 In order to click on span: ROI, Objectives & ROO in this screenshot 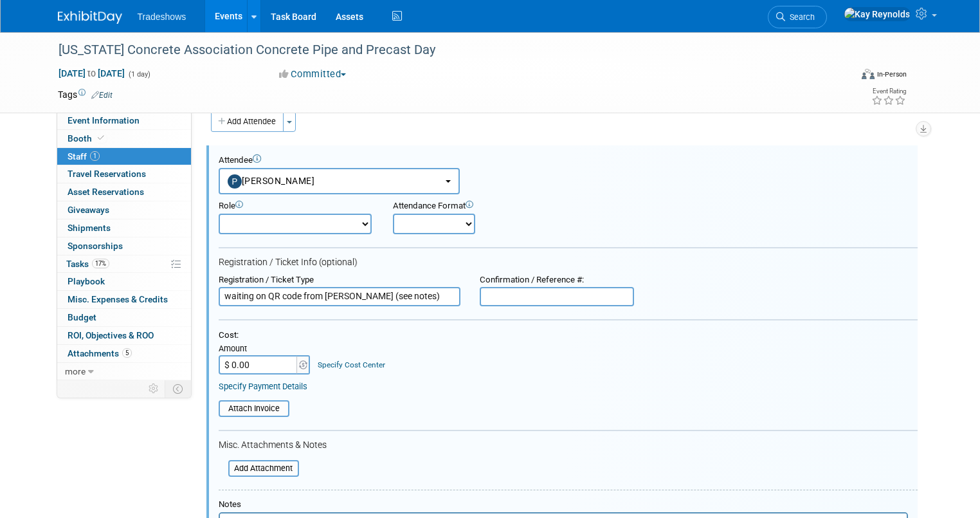, I will do `click(111, 335)`.